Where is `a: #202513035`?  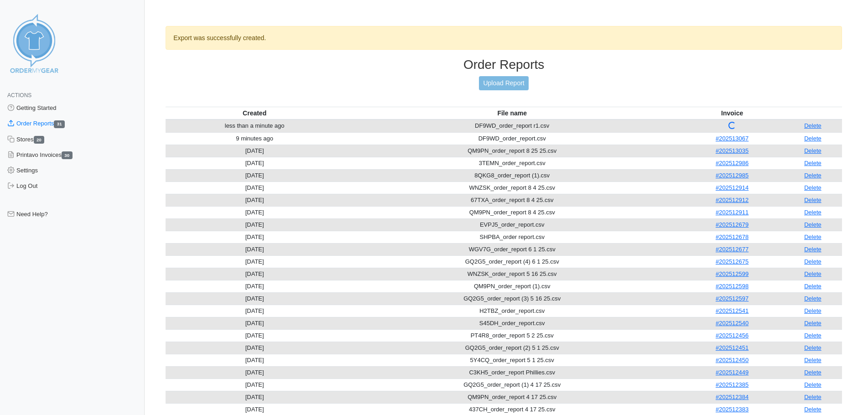 a: #202513035 is located at coordinates (732, 150).